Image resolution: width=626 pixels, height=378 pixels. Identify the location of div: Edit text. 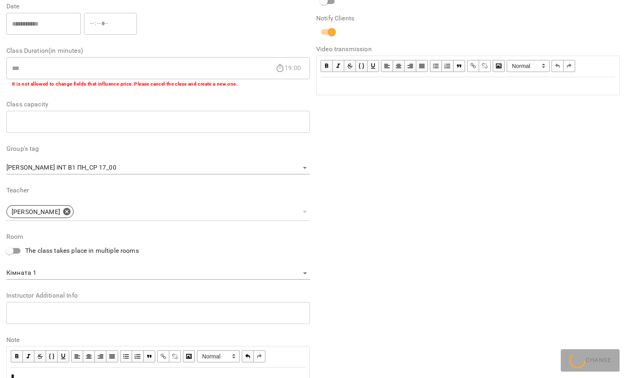
(468, 86).